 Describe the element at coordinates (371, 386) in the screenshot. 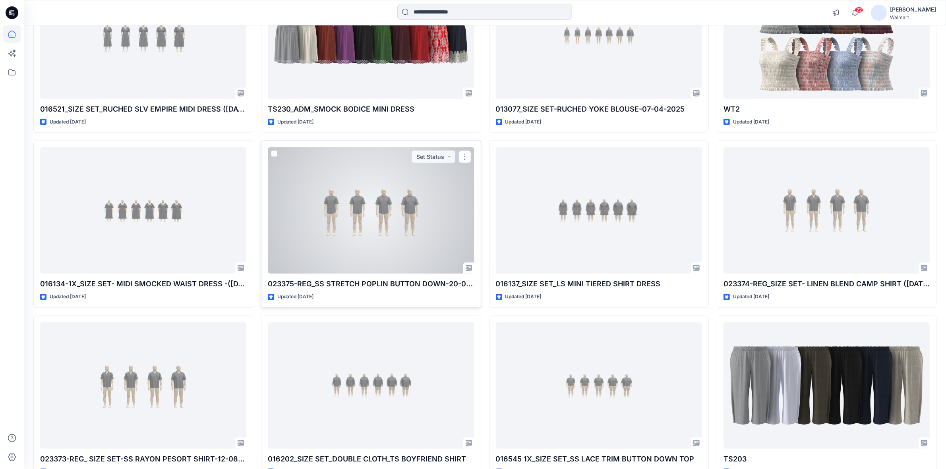

I see `a: 016202_SIZE SET_DOUBLE CLOTH_TS BOYFRIEND SHIRT` at that location.